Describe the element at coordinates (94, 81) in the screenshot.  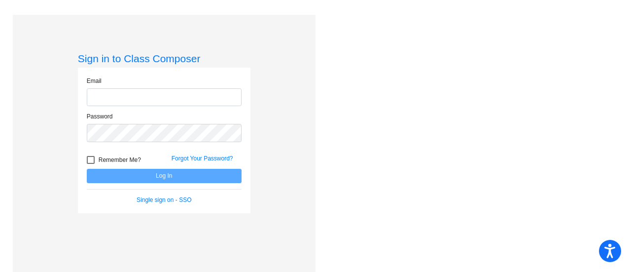
I see `label: Email` at that location.